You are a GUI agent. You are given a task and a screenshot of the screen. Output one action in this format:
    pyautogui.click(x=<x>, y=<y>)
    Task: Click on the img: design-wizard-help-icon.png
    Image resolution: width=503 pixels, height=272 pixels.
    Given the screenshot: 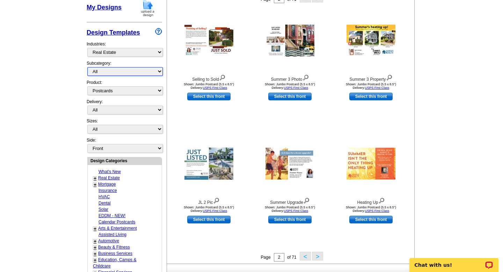 What is the action you would take?
    pyautogui.click(x=159, y=31)
    